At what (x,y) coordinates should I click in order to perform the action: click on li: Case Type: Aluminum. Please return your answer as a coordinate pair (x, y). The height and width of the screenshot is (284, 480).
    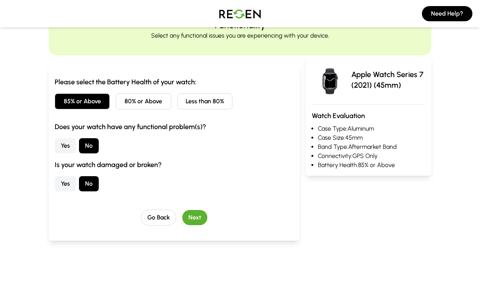
    Looking at the image, I should click on (371, 129).